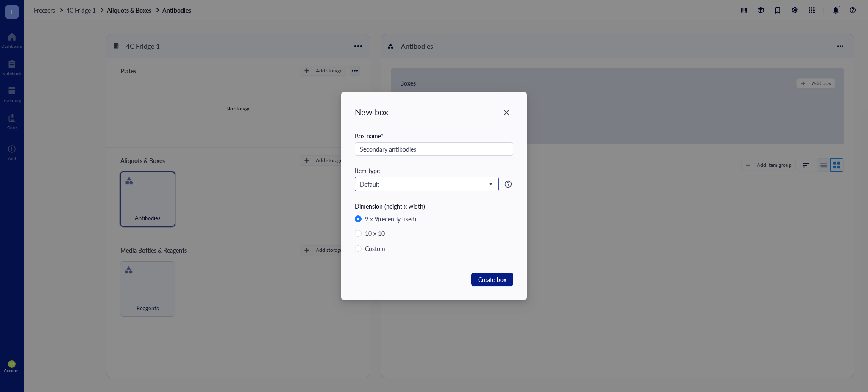  Describe the element at coordinates (434, 149) in the screenshot. I see `input: e.g. DNA protein` at that location.